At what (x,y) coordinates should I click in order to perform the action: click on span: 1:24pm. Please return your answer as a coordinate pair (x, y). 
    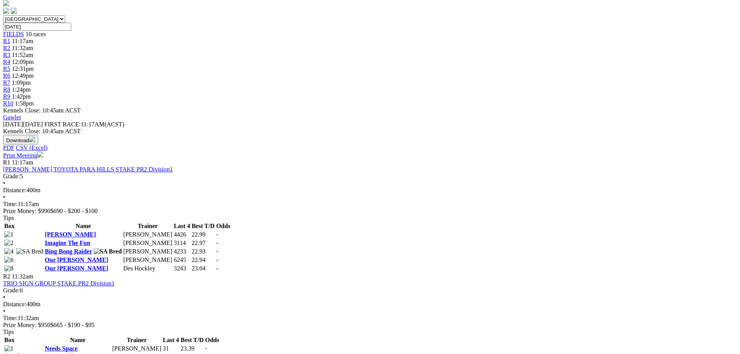
    Looking at the image, I should click on (21, 89).